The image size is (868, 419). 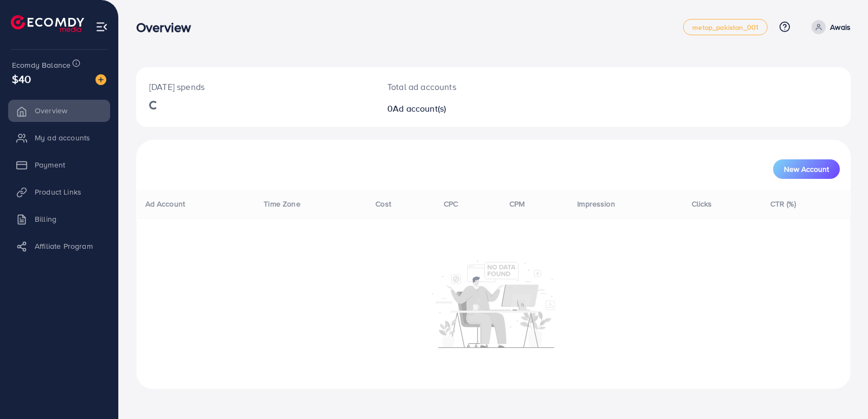 What do you see at coordinates (841, 27) in the screenshot?
I see `p: Awais` at bounding box center [841, 27].